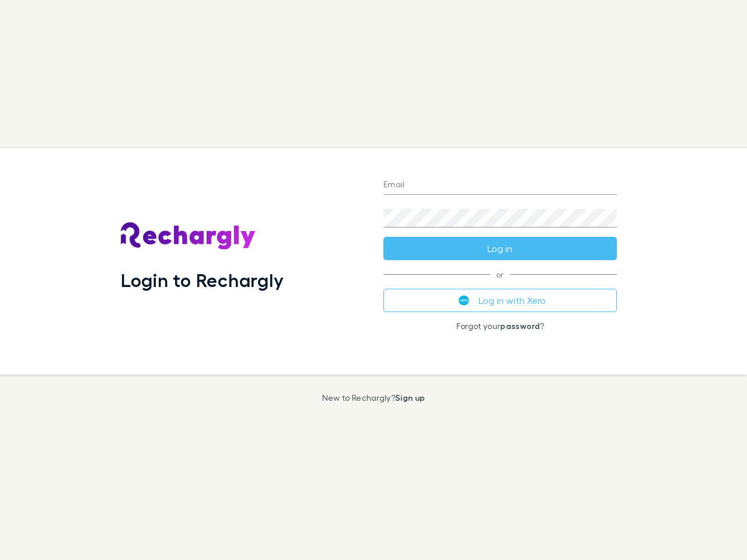 The width and height of the screenshot is (747, 560). Describe the element at coordinates (410, 397) in the screenshot. I see `a: Sign up` at that location.